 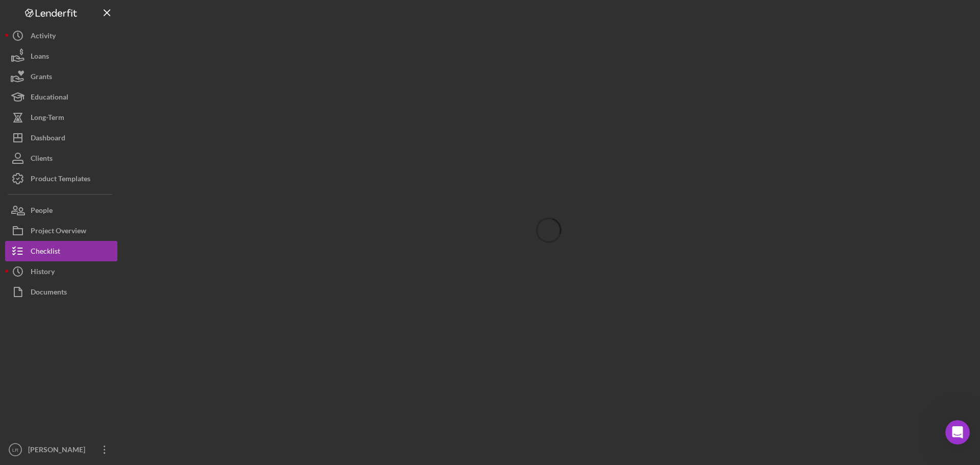 I want to click on div: History, so click(x=42, y=273).